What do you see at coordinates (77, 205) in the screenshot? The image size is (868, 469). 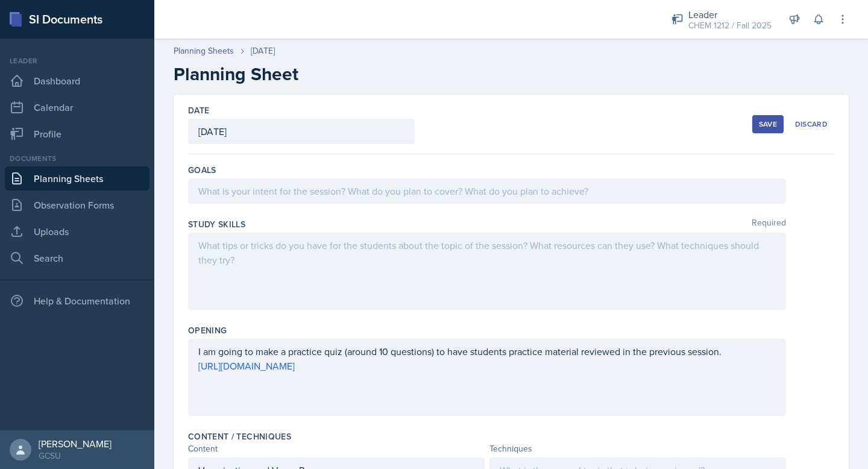 I see `a: Observation Forms` at bounding box center [77, 205].